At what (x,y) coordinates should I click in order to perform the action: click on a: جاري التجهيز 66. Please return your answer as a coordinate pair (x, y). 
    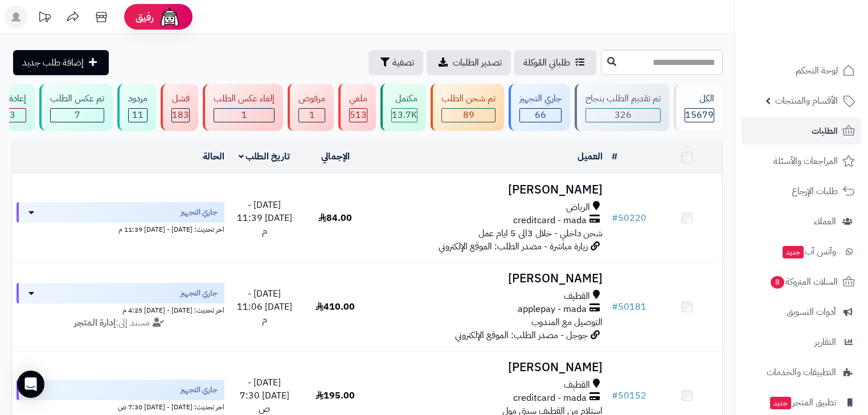
    Looking at the image, I should click on (540, 107).